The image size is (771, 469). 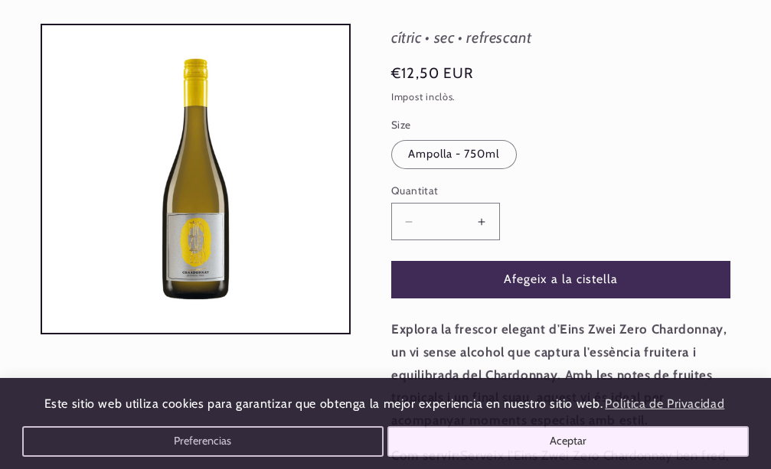 What do you see at coordinates (324, 404) in the screenshot?
I see `span: Este sitio web utiliza cookies para garantizar que obtenga la mejor experiencia en nuestro sitio ...` at bounding box center [324, 404].